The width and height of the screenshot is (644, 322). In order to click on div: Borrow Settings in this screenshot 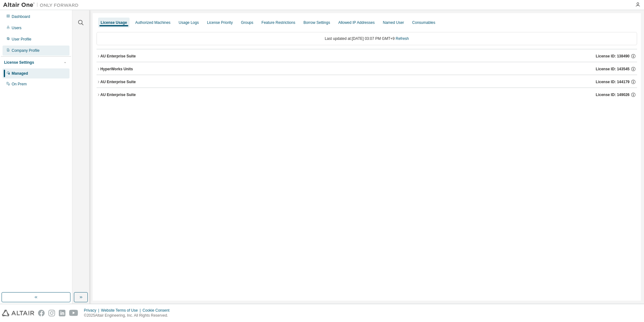, I will do `click(317, 23)`.